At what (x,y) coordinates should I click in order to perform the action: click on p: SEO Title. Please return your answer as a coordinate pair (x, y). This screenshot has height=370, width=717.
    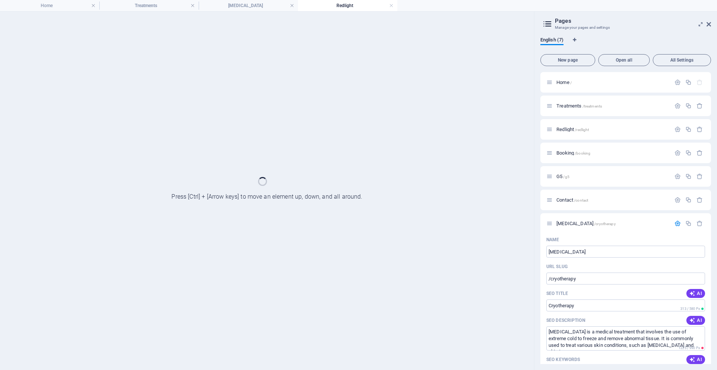
    Looking at the image, I should click on (557, 293).